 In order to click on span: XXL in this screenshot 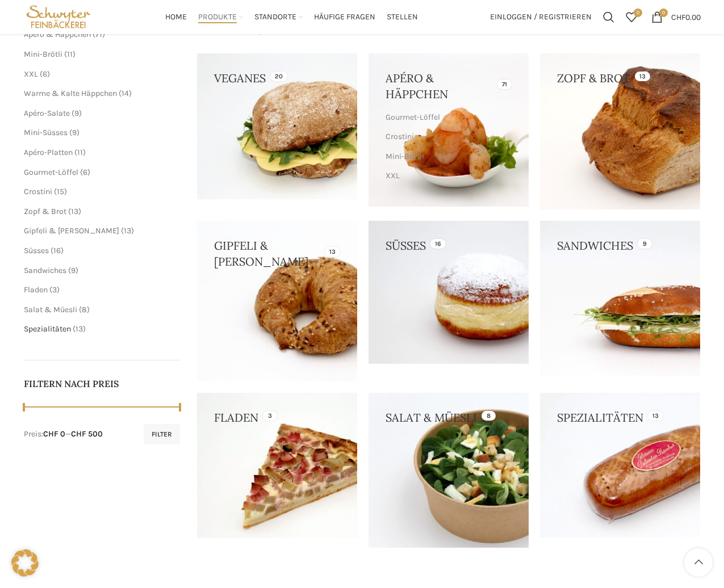, I will do `click(31, 74)`.